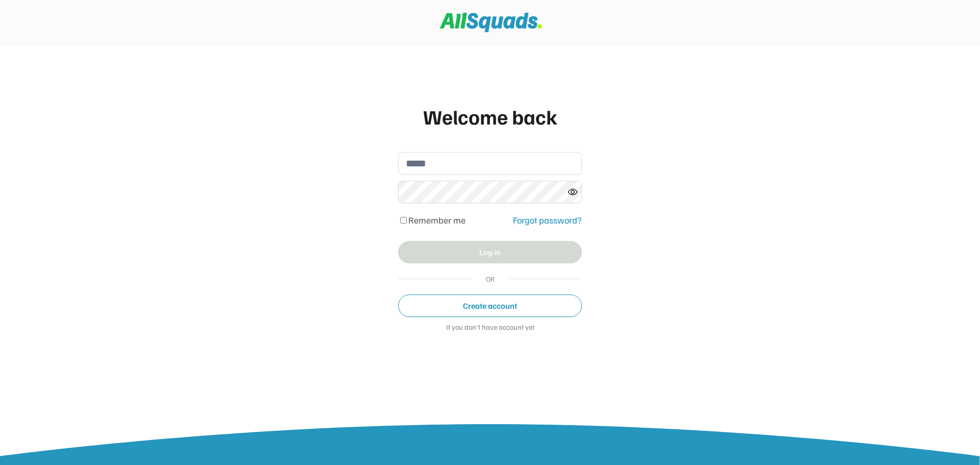  What do you see at coordinates (490, 117) in the screenshot?
I see `div: Welcome back` at bounding box center [490, 117].